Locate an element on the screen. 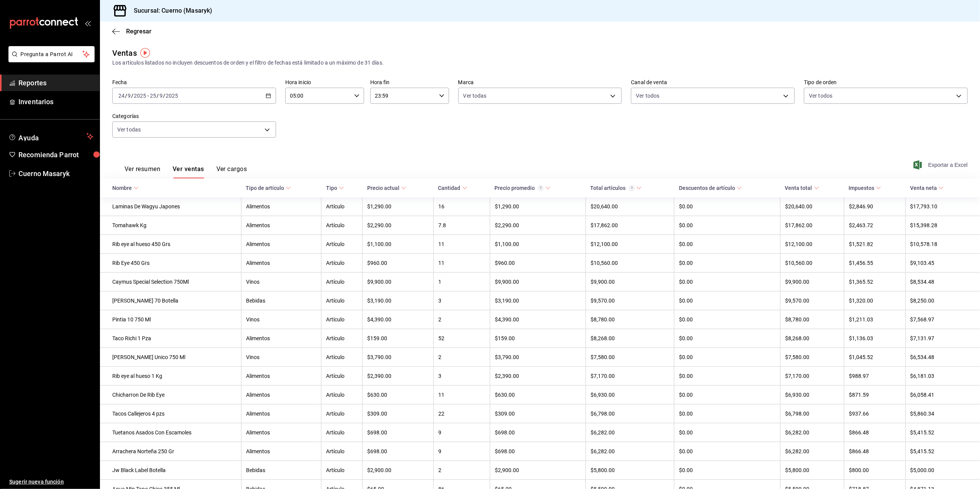  td: $630.00 is located at coordinates (398, 395).